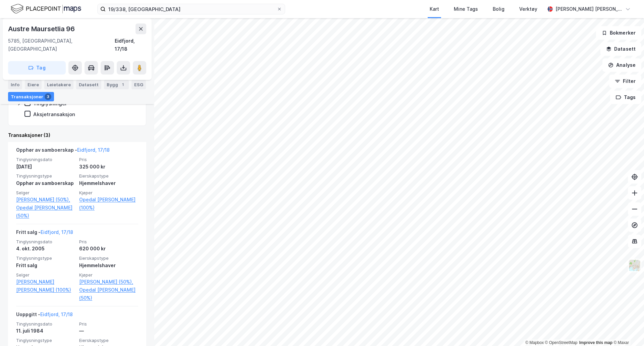 This screenshot has width=644, height=346. Describe the element at coordinates (109, 167) in the screenshot. I see `div: 325 000 kr` at that location.